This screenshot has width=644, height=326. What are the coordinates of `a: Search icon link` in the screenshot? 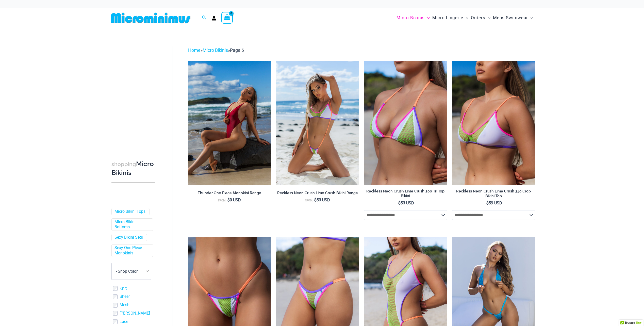 It's located at (204, 18).